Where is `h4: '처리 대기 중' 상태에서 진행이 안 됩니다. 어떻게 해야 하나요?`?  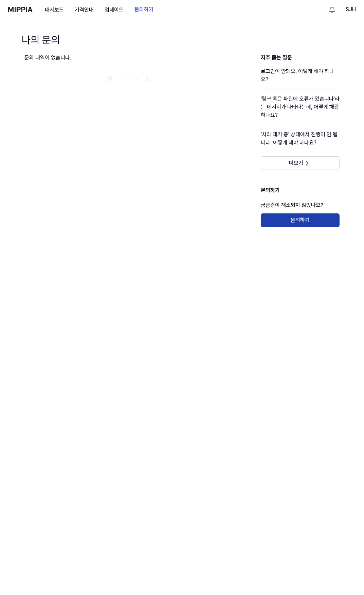 h4: '처리 대기 중' 상태에서 진행이 안 됩니다. 어떻게 해야 하나요? is located at coordinates (300, 141).